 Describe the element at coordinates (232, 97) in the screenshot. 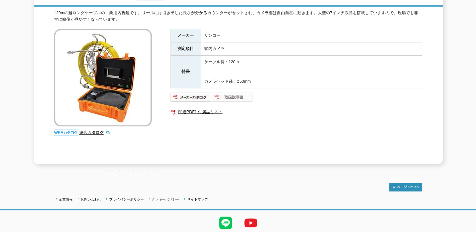

I see `img: 取扱説明書` at that location.